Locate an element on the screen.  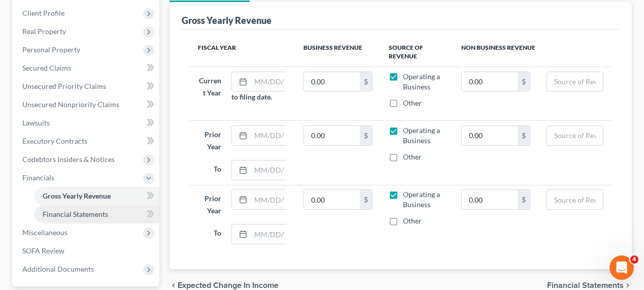
span: Personal Property is located at coordinates (51, 49).